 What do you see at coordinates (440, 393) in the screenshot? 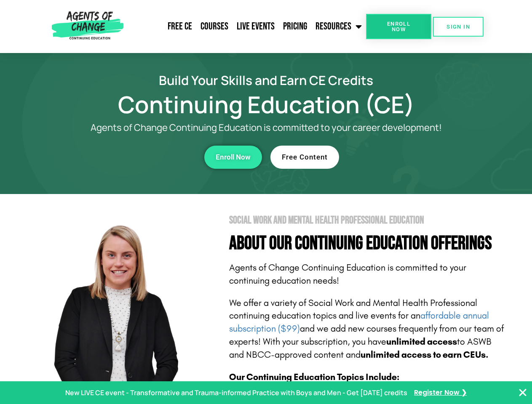
I see `span: Register Now ❯` at bounding box center [440, 393].